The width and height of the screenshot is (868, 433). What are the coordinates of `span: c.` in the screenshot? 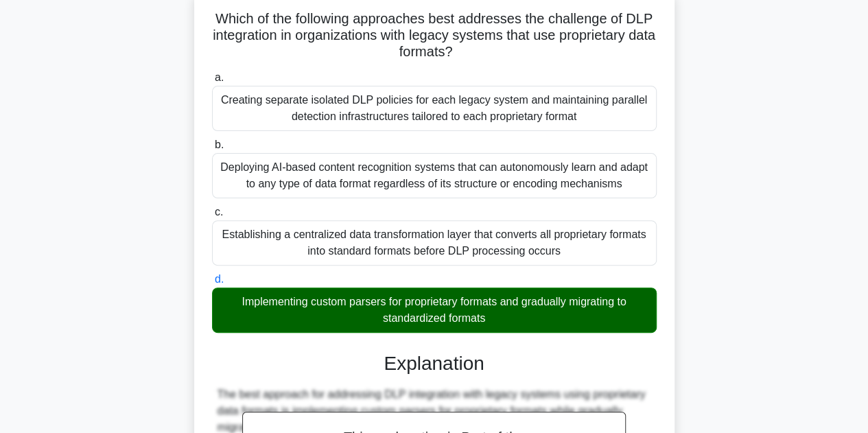 It's located at (219, 212).